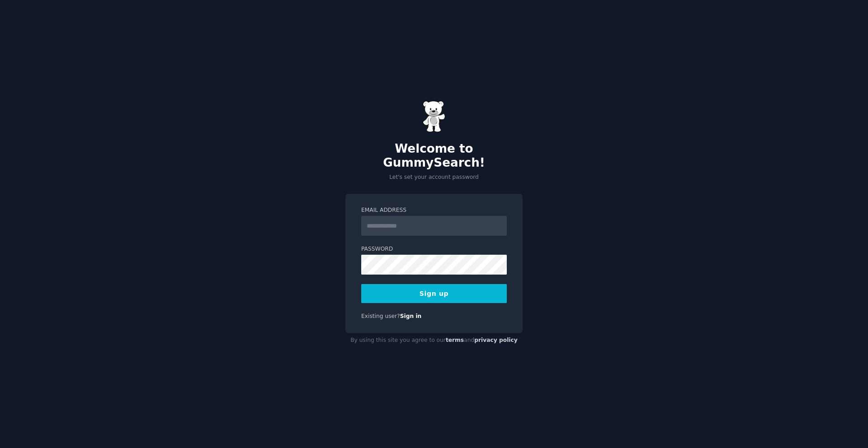 Image resolution: width=868 pixels, height=448 pixels. What do you see at coordinates (410, 316) in the screenshot?
I see `a: Sign in` at bounding box center [410, 316].